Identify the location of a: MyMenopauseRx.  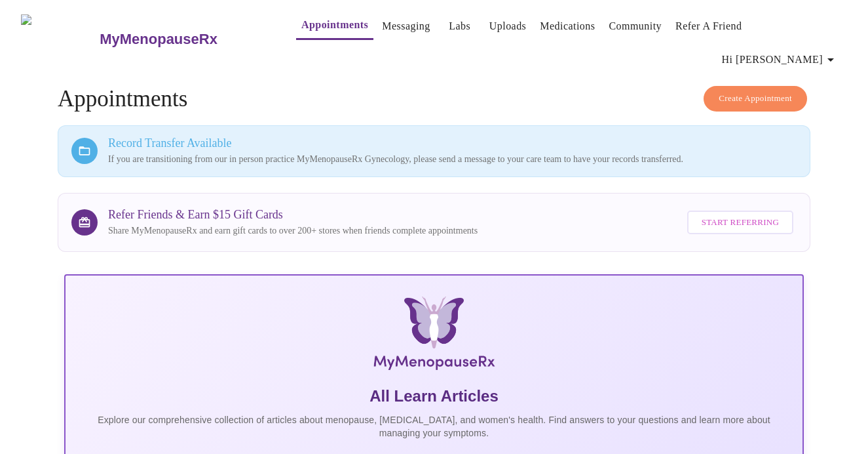
(184, 39).